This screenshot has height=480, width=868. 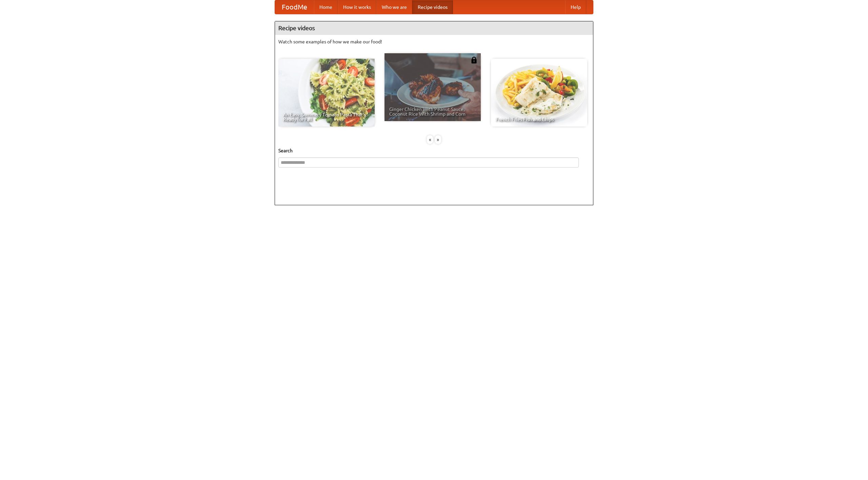 I want to click on a: FoodMe, so click(x=294, y=7).